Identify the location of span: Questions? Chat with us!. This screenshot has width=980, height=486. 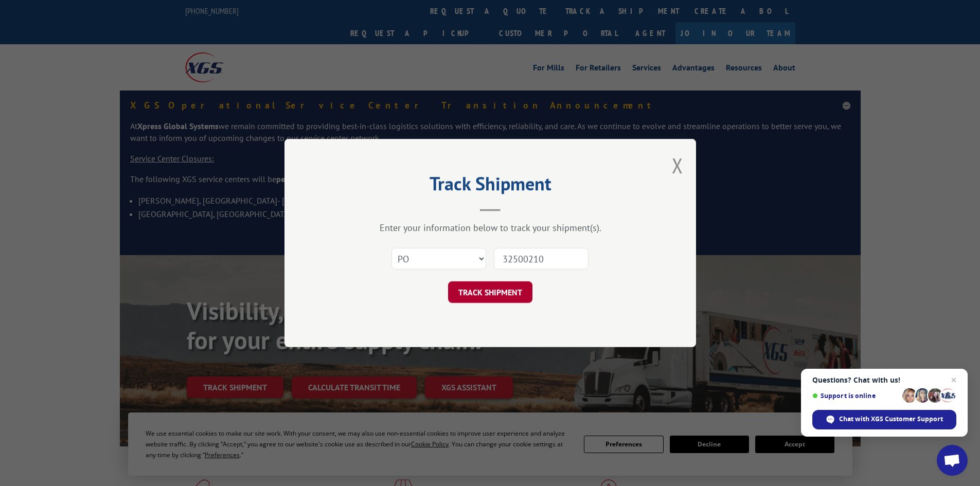
(884, 380).